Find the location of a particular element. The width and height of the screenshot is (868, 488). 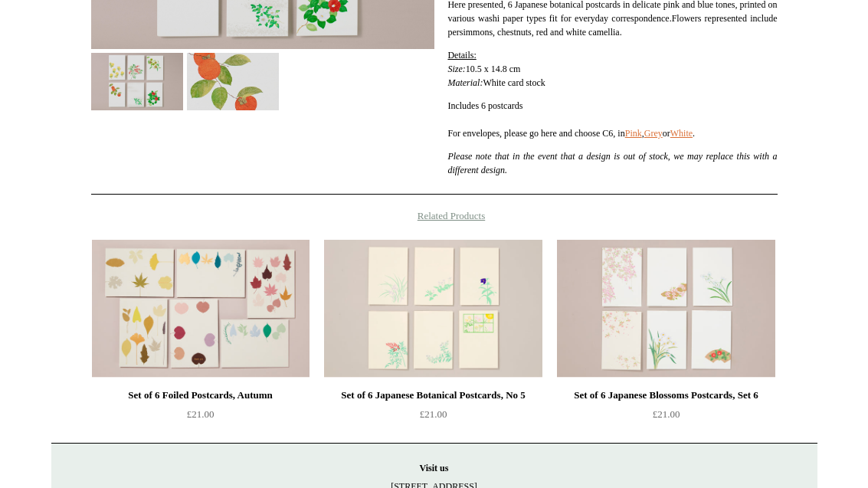

img: Set of 6 Foiled Postcards, Autumn is located at coordinates (201, 309).